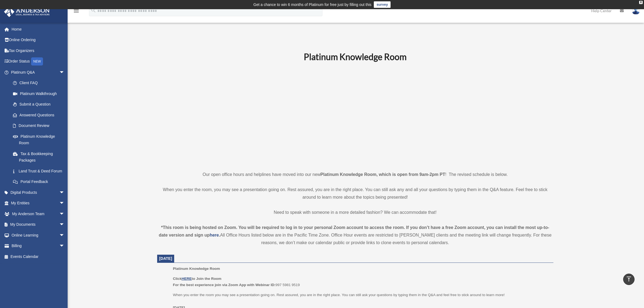  What do you see at coordinates (355, 212) in the screenshot?
I see `p: Need to speak with someone in a more detailed fashion? We can accommodate that!` at bounding box center [355, 212].